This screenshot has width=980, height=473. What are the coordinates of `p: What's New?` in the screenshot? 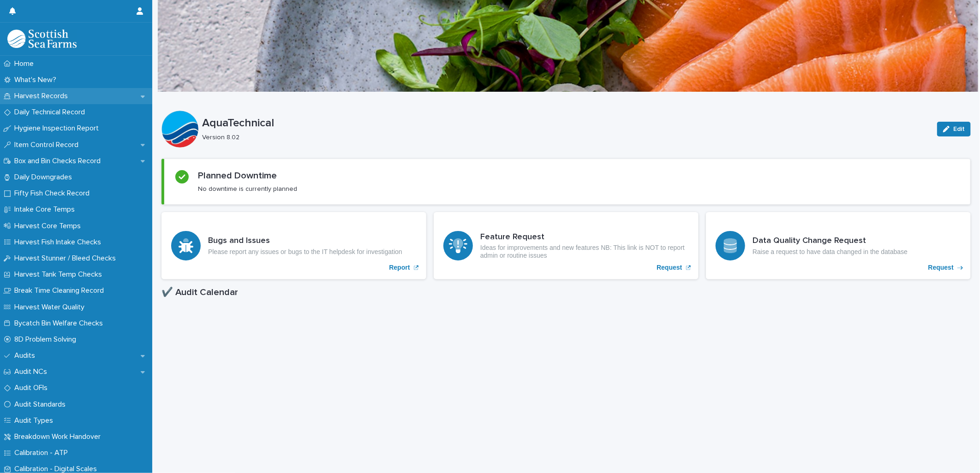 It's located at (37, 80).